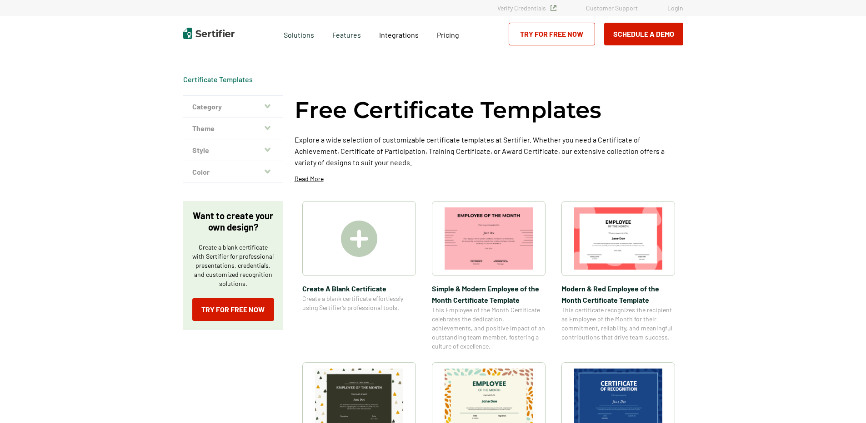 The height and width of the screenshot is (423, 866). Describe the element at coordinates (398, 34) in the screenshot. I see `a: Integrations` at that location.